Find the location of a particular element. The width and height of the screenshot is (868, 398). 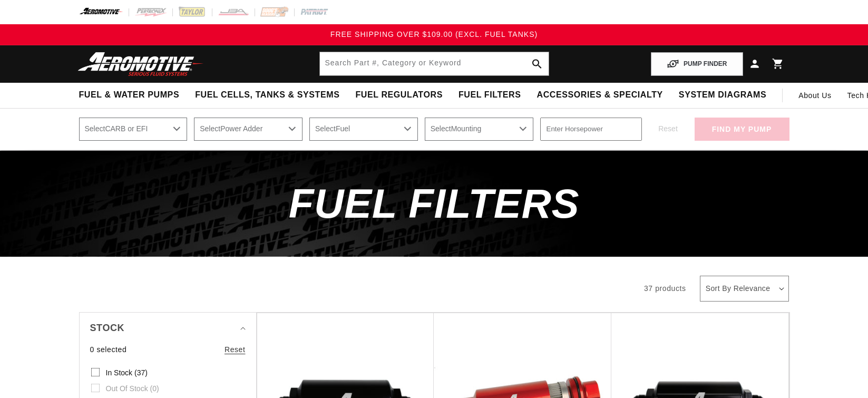

summary: Stock (0 selected) is located at coordinates (167, 327).